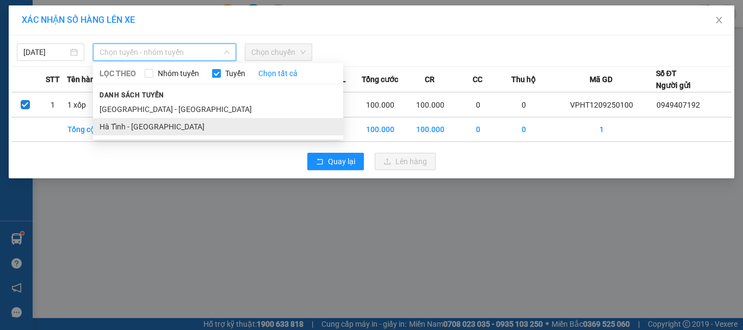 The image size is (743, 330). Describe the element at coordinates (153, 19) in the screenshot. I see `b: Phú Quý` at that location.